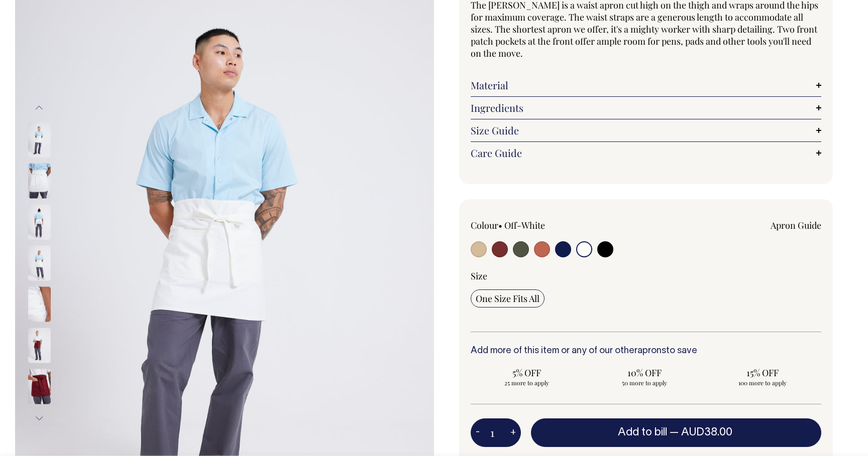 Image resolution: width=868 pixels, height=456 pixels. What do you see at coordinates (540, 225) in the screenshot?
I see `div: Colour` at bounding box center [540, 225].